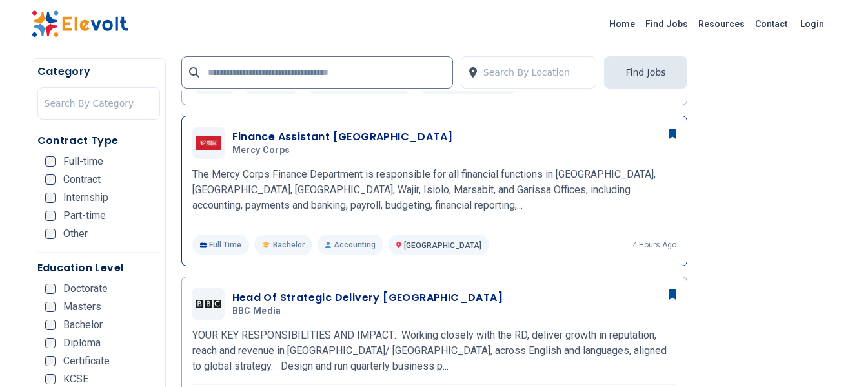  Describe the element at coordinates (50, 343) in the screenshot. I see `input: Diploma` at that location.